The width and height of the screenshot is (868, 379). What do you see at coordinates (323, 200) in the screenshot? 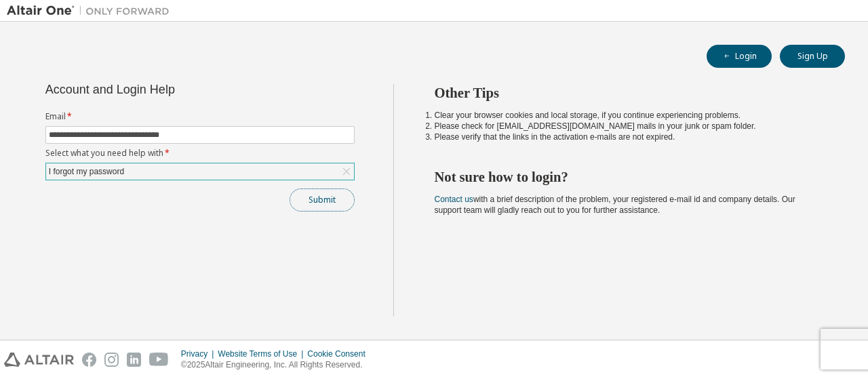
I see `button: Submit` at bounding box center [323, 200].